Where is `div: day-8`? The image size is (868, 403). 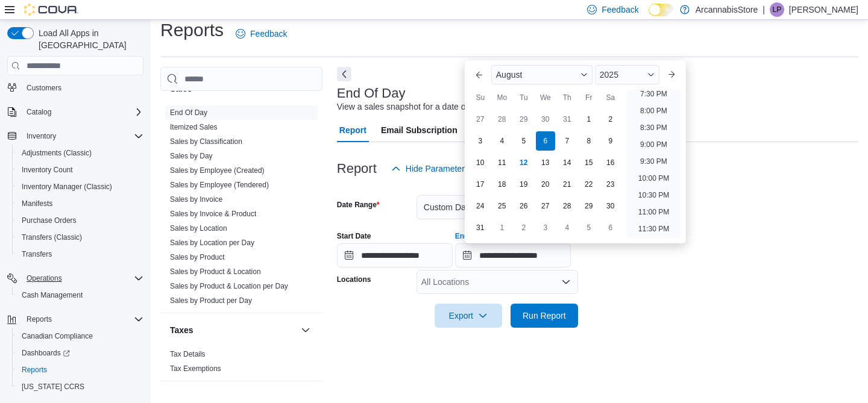 div: day-8 is located at coordinates (589, 141).